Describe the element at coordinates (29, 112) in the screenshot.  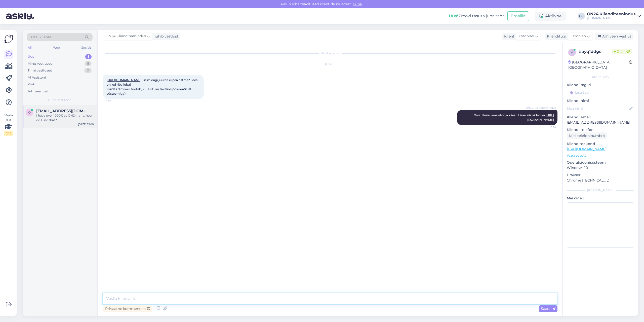
I see `span: o` at that location.